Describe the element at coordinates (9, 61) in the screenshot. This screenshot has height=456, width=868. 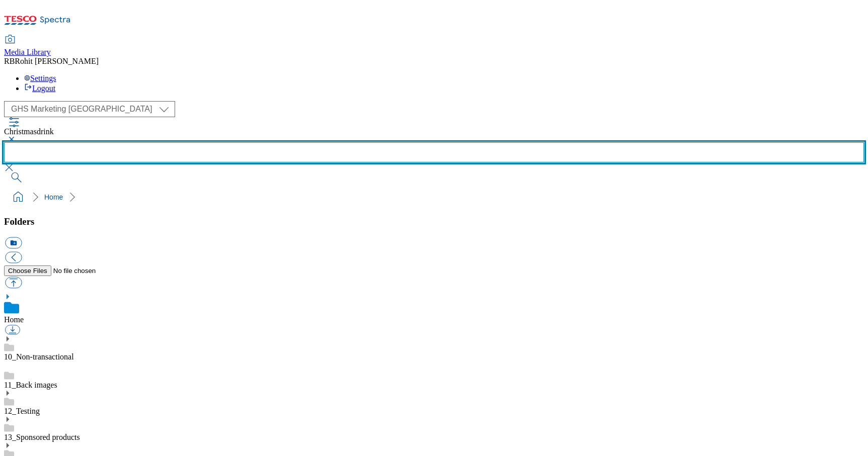
I see `span: RB` at that location.